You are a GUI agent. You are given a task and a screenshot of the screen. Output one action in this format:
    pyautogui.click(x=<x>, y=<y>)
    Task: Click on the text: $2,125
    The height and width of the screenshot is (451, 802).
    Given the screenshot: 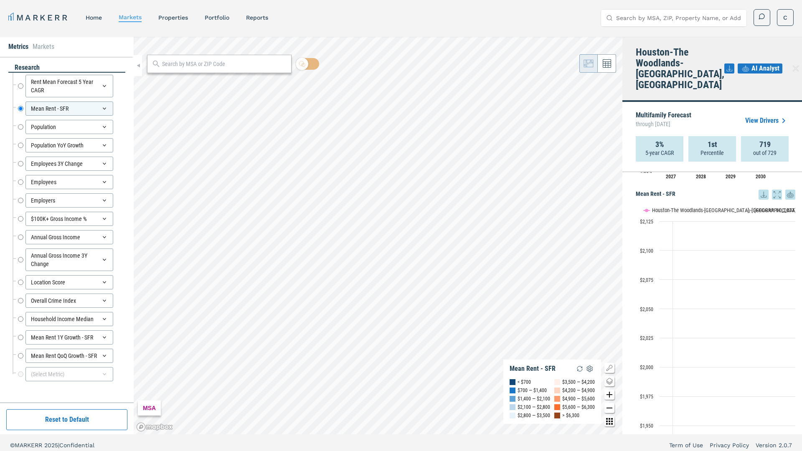 What is the action you would take?
    pyautogui.click(x=647, y=222)
    